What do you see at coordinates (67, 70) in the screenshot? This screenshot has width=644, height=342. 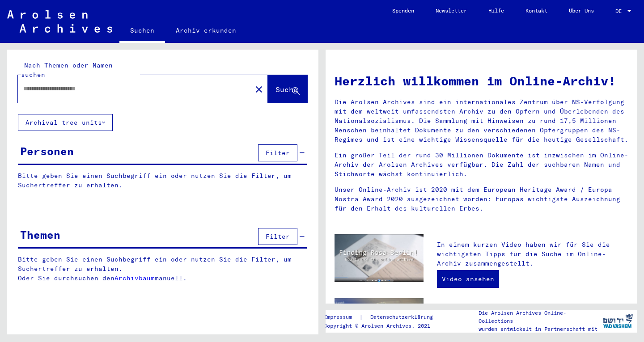 I see `mat-label: Nach Themen oder Namen suchen` at bounding box center [67, 70].